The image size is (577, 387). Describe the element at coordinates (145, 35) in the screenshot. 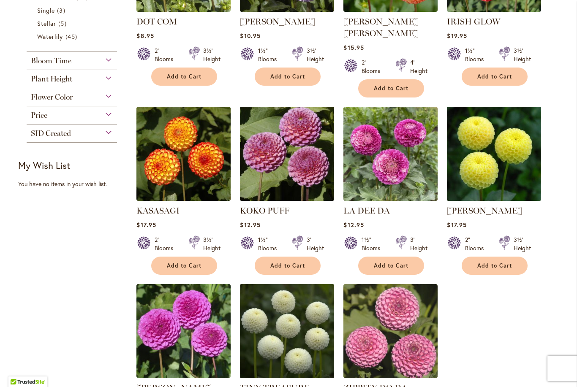

I see `span: $8.95` at that location.